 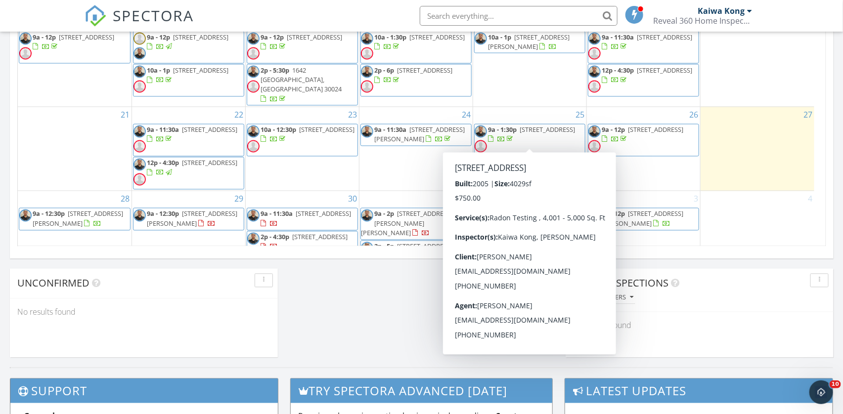 I want to click on a: Go to October 2, 2025, so click(x=582, y=199).